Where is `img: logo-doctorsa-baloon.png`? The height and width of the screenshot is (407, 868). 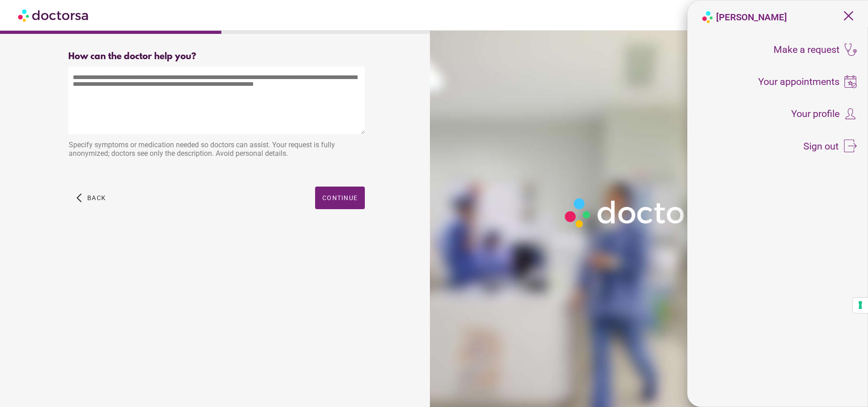 img: logo-doctorsa-baloon.png is located at coordinates (707, 17).